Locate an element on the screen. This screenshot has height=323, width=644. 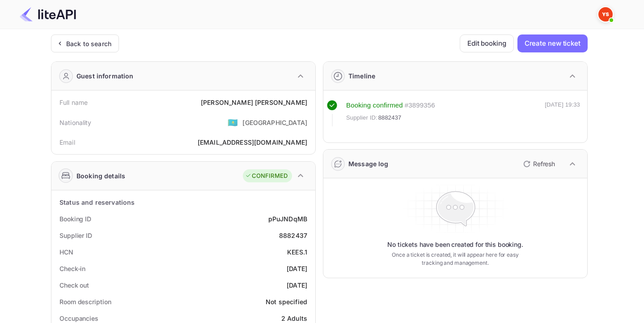
div: 2 Adults is located at coordinates (295, 318).